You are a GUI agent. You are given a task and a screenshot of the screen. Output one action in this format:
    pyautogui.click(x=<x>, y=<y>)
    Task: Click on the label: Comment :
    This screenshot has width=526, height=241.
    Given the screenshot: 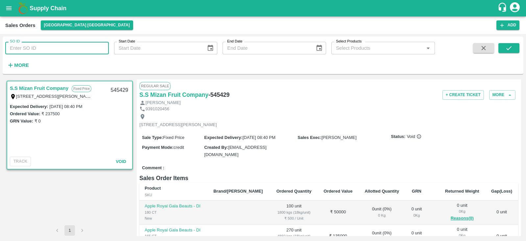 What is the action you would take?
    pyautogui.click(x=153, y=168)
    